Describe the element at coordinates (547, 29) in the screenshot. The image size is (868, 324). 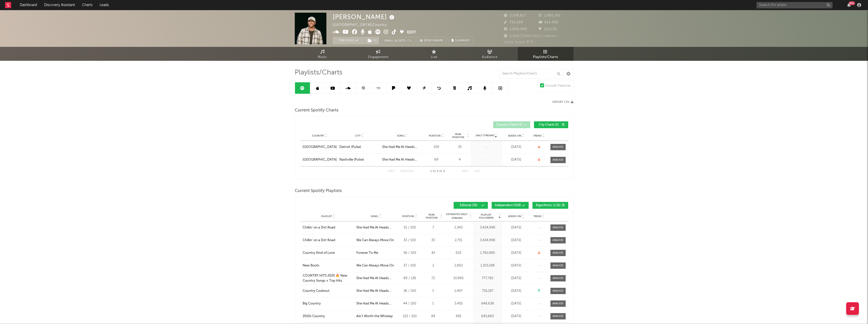
I see `span: 123,133` at that location.